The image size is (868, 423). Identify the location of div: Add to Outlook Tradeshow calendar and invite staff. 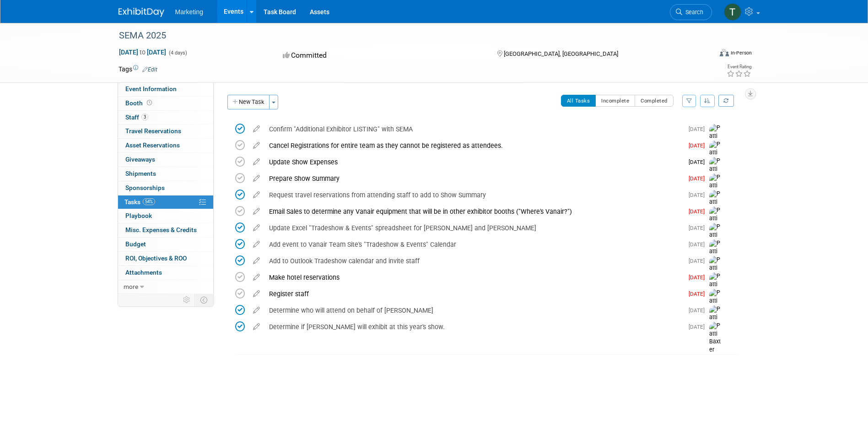
(474, 261).